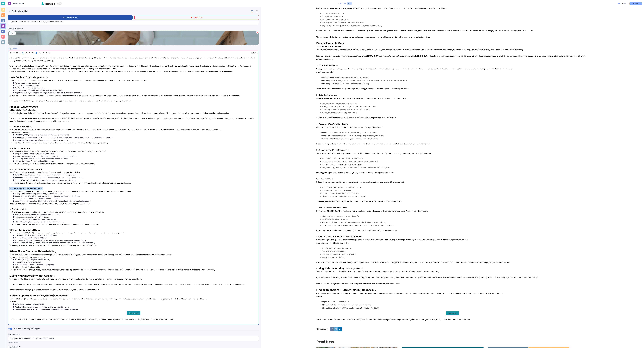  What do you see at coordinates (113, 270) in the screenshot?
I see `span: A therapist can help you calm your body, untangle your thoughts, and create a personalized plan f...` at bounding box center [113, 270].